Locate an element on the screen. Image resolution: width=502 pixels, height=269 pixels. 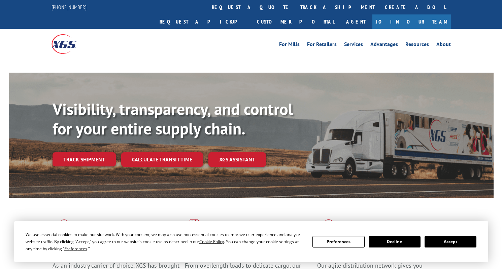
img: xgs-icon-flagship-distribution-model-red is located at coordinates (329, 228).